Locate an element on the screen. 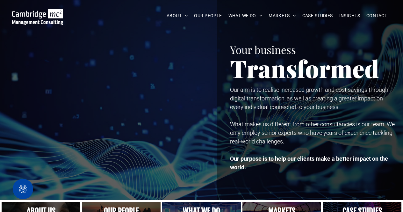 This screenshot has height=212, width=403. a: OUR PEOPLE is located at coordinates (208, 16).